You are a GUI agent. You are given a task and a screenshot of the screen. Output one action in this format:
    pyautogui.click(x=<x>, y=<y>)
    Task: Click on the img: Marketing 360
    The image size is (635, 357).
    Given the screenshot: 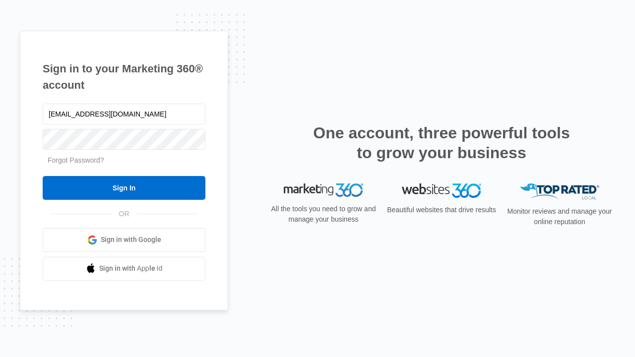 What is the action you would take?
    pyautogui.click(x=323, y=190)
    